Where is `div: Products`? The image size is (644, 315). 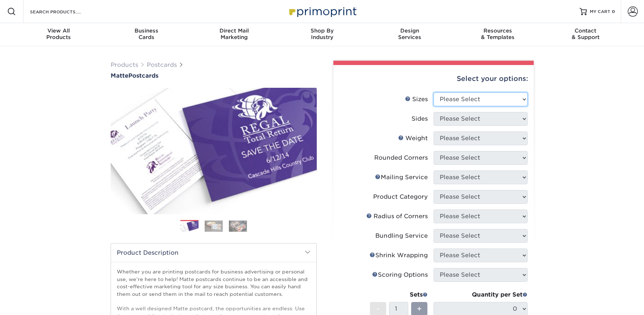
div: Products is located at coordinates (59, 34).